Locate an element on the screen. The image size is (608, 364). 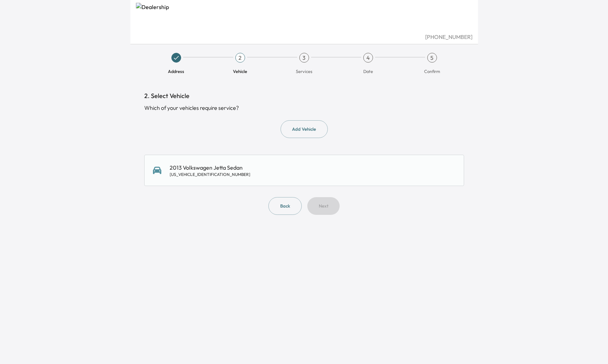
div: Which of your vehicles require service? is located at coordinates (304, 108).